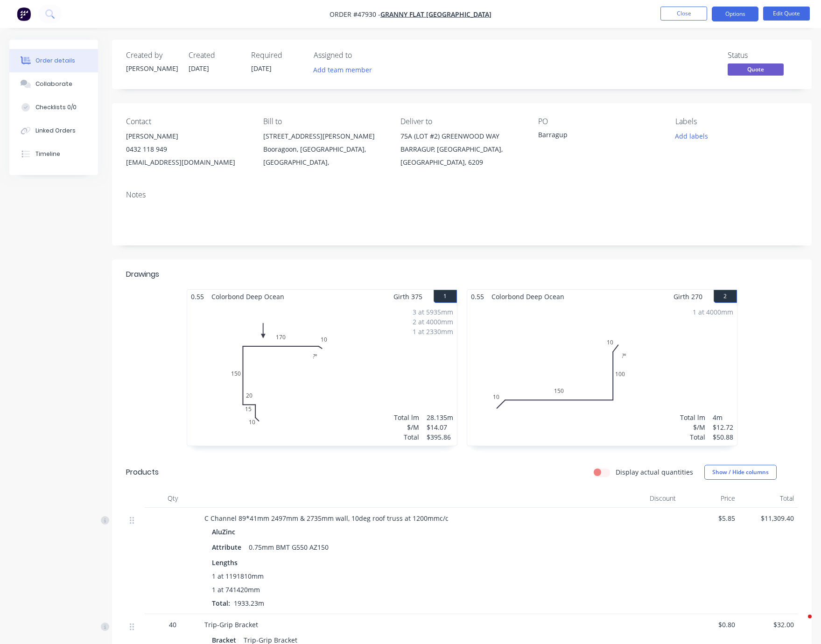 Image resolution: width=821 pixels, height=644 pixels. Describe the element at coordinates (47, 154) in the screenshot. I see `div: Timeline` at that location.